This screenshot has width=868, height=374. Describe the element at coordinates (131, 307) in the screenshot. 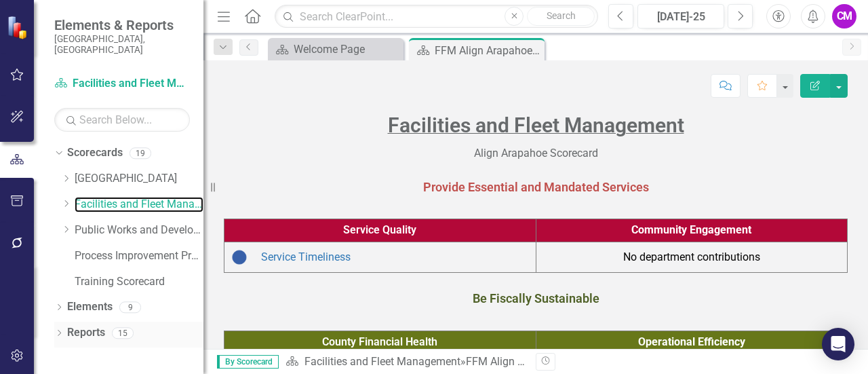

I see `div: 9` at that location.